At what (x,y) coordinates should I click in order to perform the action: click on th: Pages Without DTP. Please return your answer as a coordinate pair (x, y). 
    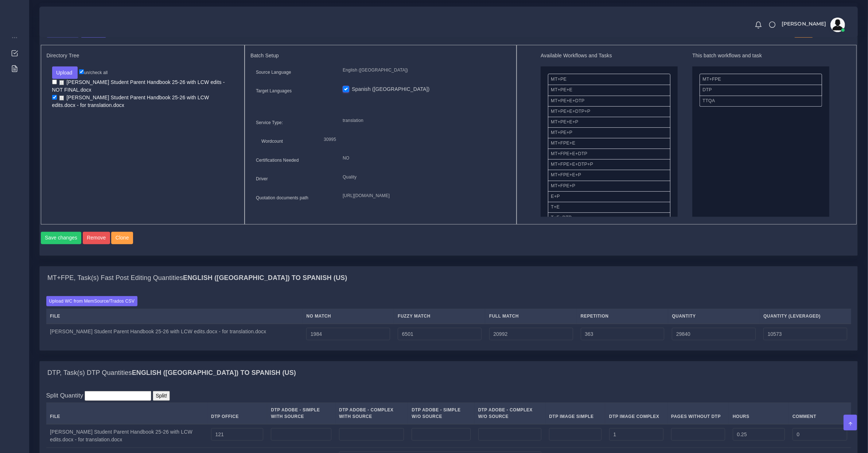
    Looking at the image, I should click on (698, 413).